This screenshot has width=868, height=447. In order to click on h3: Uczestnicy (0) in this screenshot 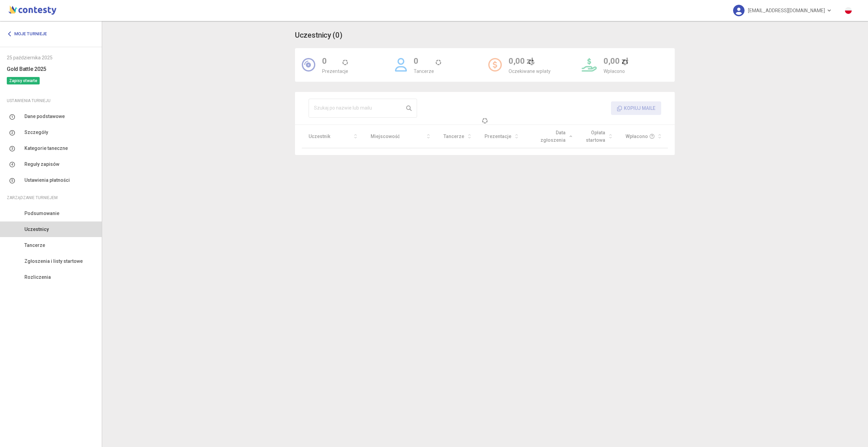, I will do `click(318, 36)`.